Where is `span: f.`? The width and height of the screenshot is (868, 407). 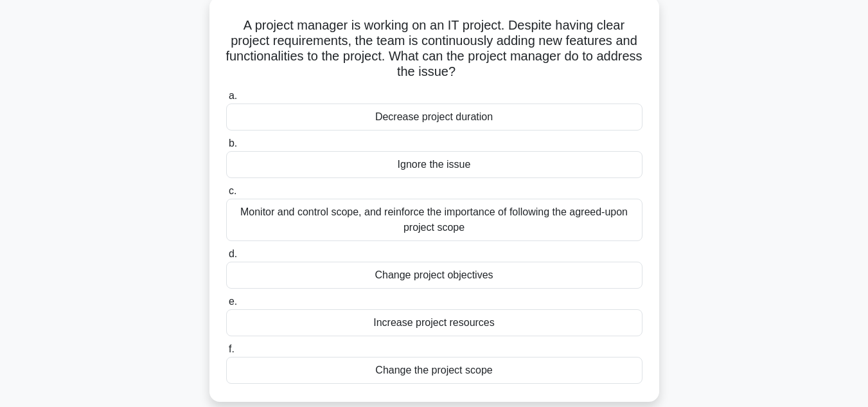 span: f. is located at coordinates (232, 348).